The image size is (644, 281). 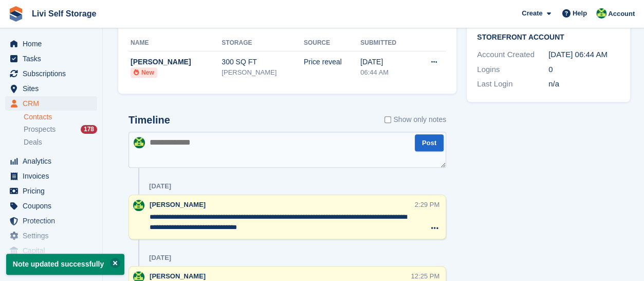 I want to click on img: stora-icon-8386f47178a22dfd0bd8f6a31ec36ba5ce8667c1dd55bd0f319d3a0aa187defe.svg, so click(x=16, y=14).